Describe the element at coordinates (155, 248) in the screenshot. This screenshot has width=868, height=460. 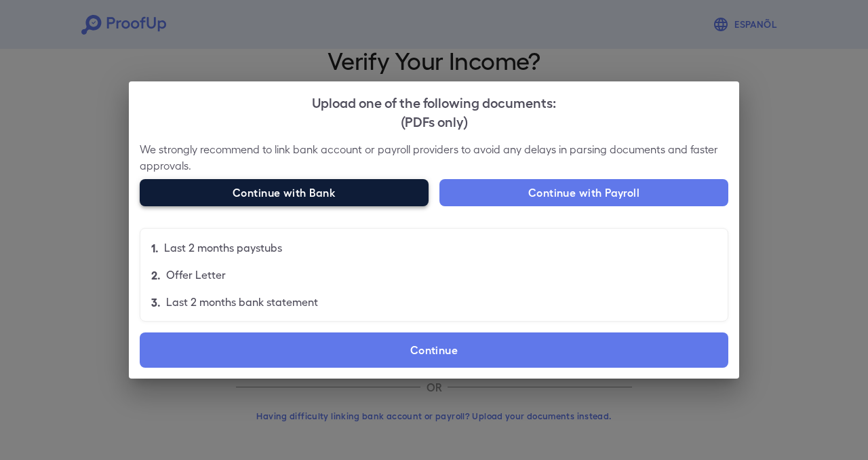
I see `p: 1.` at that location.